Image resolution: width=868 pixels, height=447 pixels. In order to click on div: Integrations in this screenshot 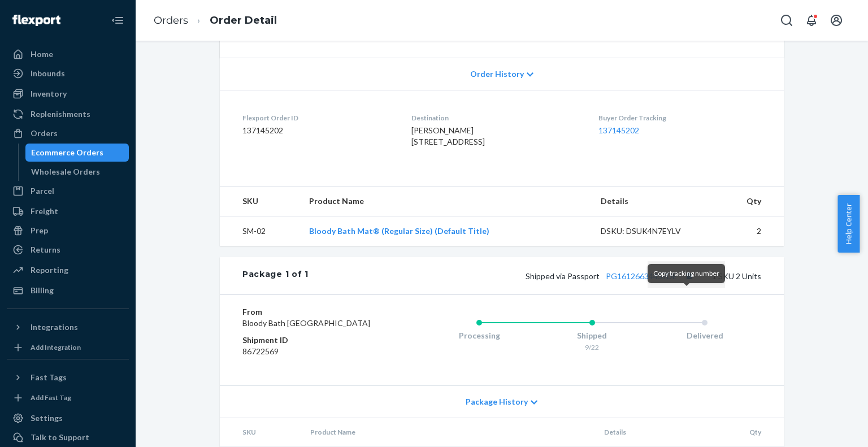, I will do `click(54, 328)`.